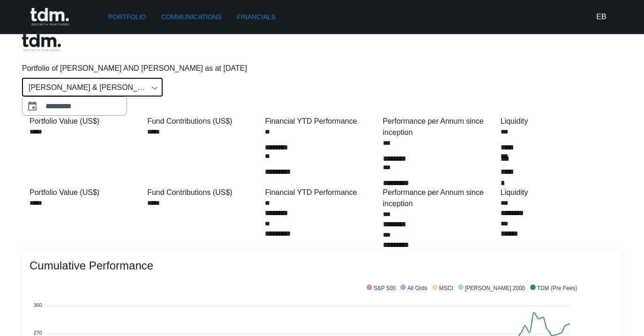 Image resolution: width=644 pixels, height=336 pixels. I want to click on a: Financials, so click(256, 17).